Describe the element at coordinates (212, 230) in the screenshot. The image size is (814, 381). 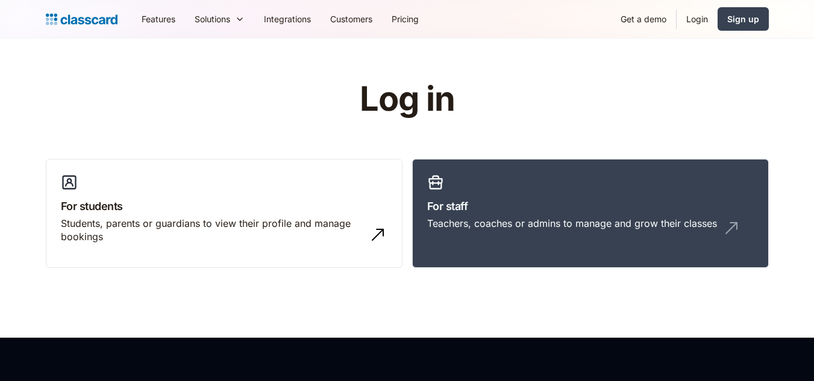
I see `div: Students, parents or guardians to view their profile and manage bookings` at that location.